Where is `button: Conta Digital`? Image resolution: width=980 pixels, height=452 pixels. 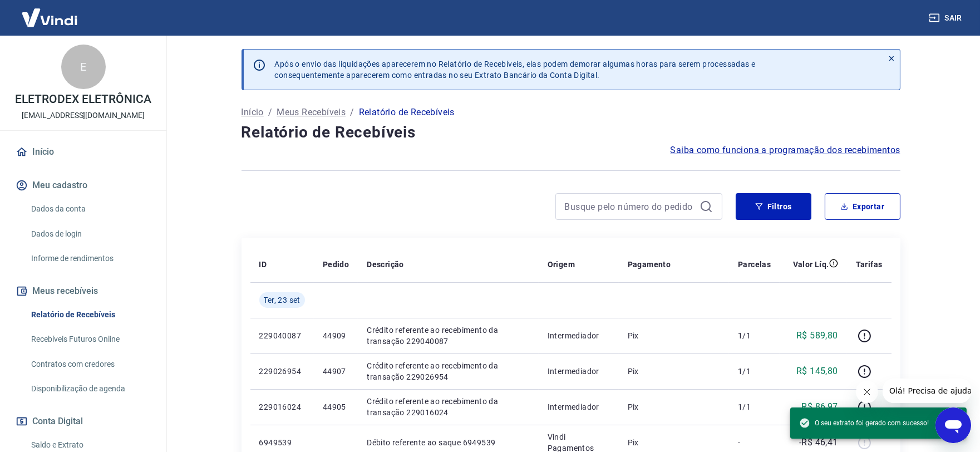 button: Conta Digital is located at coordinates (83, 421).